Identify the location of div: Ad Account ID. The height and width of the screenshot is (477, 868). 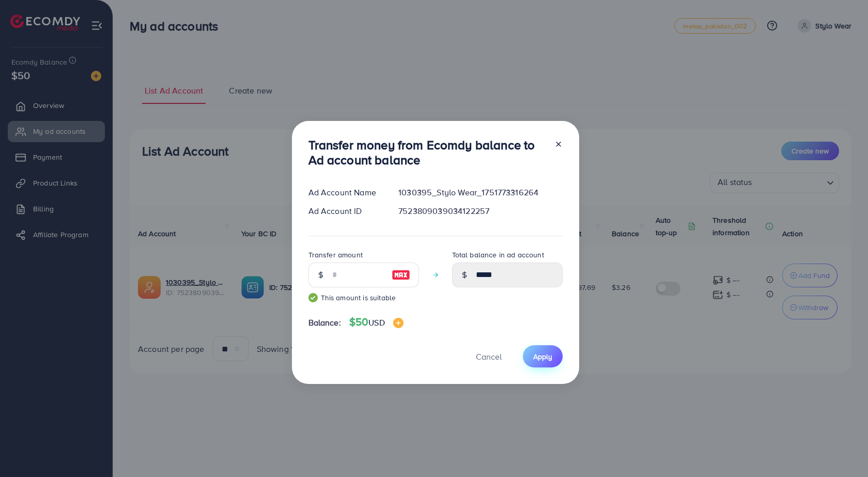
(345, 211).